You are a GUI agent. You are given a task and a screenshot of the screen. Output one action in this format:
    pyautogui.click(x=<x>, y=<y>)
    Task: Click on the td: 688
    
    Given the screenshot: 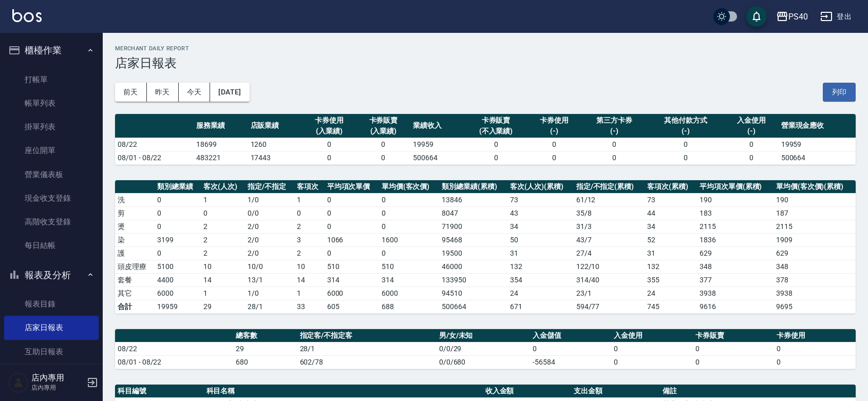 What is the action you would take?
    pyautogui.click(x=409, y=307)
    